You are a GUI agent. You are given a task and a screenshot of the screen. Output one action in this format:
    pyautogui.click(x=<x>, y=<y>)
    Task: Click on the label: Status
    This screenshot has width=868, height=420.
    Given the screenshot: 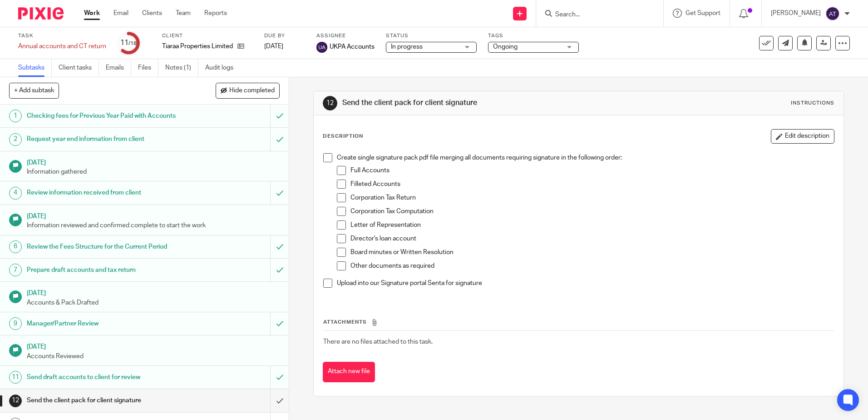 What is the action you would take?
    pyautogui.click(x=431, y=36)
    